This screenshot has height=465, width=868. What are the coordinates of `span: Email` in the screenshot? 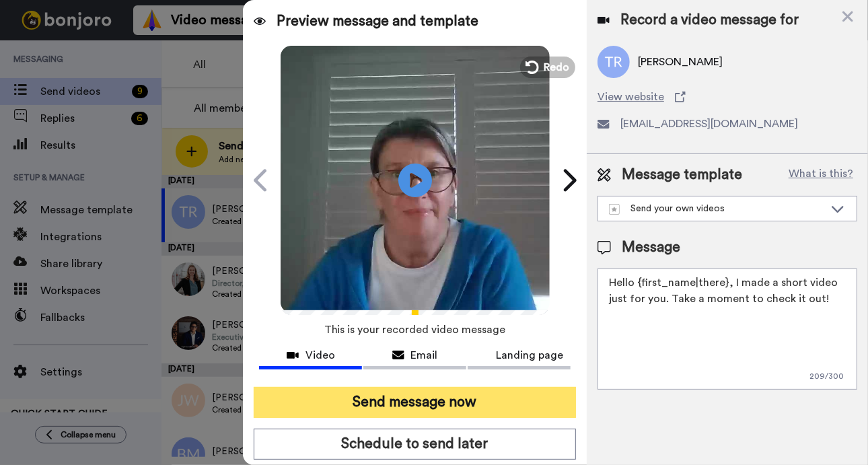 It's located at (425, 355).